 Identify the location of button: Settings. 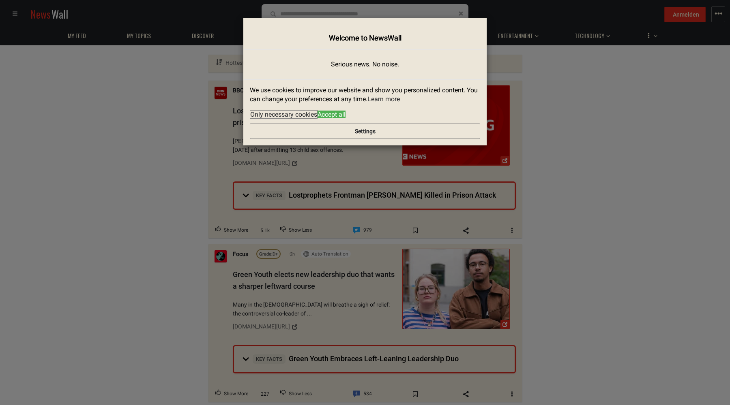
(365, 131).